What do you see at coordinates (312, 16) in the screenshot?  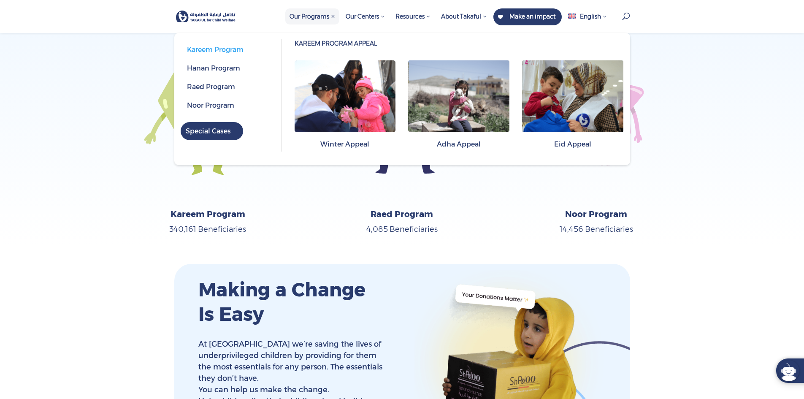 I see `span: Our Programs` at bounding box center [312, 16].